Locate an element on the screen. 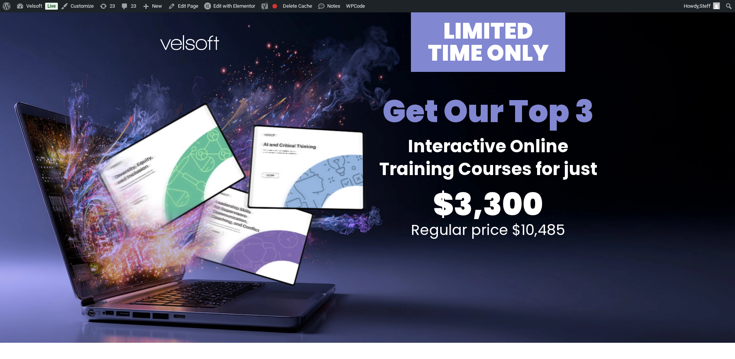  h2: Interactive Online Training Courses for just is located at coordinates (488, 157).